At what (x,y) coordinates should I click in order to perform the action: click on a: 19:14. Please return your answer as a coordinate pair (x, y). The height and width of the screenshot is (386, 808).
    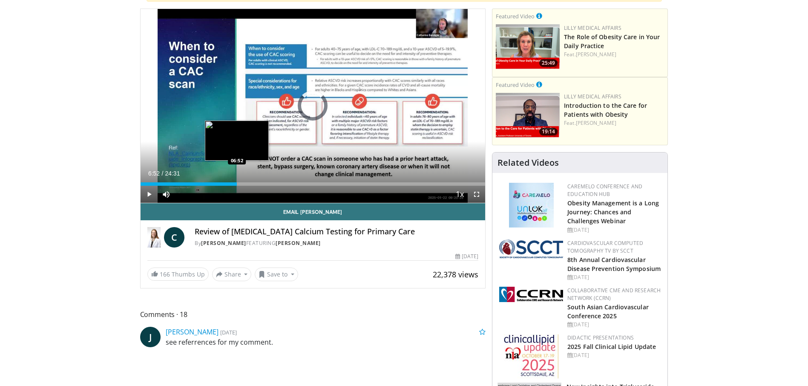
    Looking at the image, I should click on (528, 115).